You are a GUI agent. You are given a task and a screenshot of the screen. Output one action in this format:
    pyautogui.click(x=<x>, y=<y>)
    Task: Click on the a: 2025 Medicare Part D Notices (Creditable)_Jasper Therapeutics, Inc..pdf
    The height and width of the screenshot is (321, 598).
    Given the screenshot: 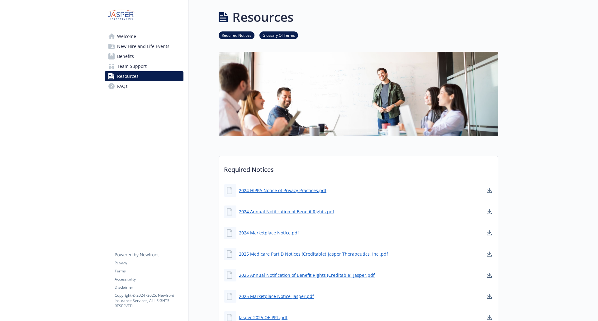 What is the action you would take?
    pyautogui.click(x=313, y=254)
    